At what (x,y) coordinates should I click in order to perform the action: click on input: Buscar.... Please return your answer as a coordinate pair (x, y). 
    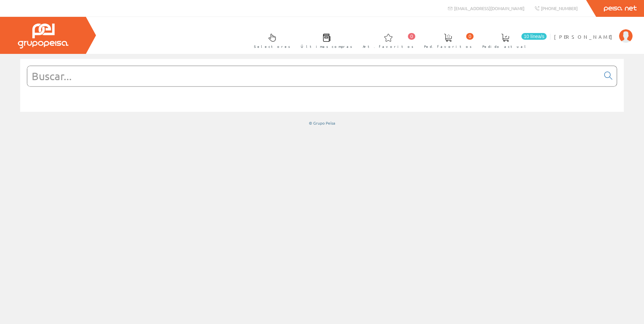
    Looking at the image, I should click on (314, 76).